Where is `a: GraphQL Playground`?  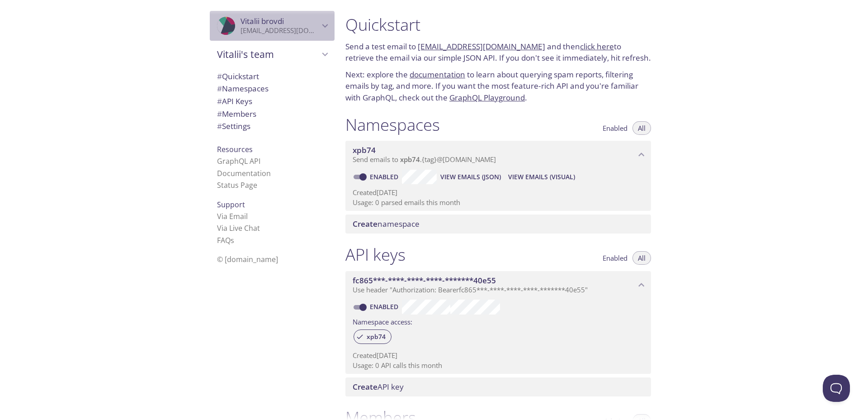
a: GraphQL Playground is located at coordinates (487, 97).